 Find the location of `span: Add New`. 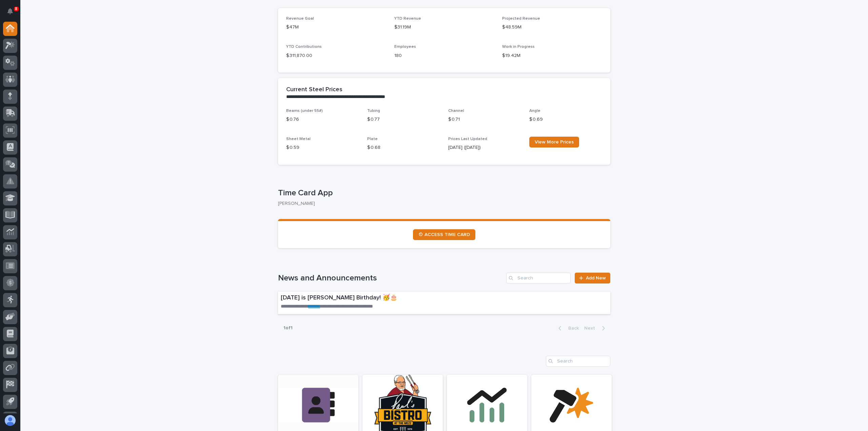

span: Add New is located at coordinates (595, 278).